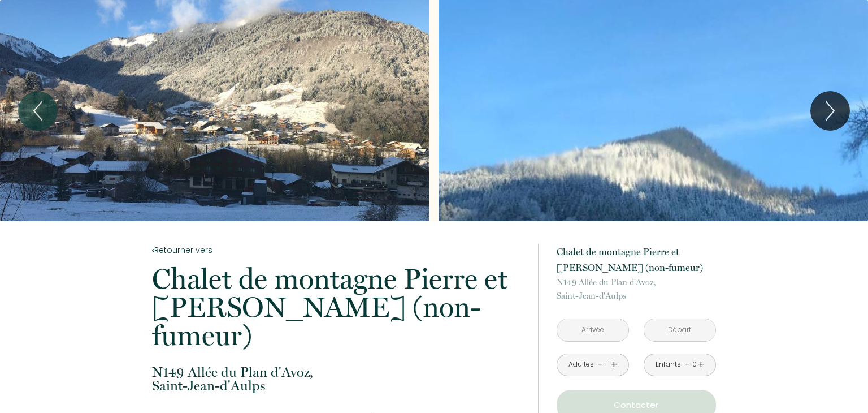 This screenshot has width=868, height=413. Describe the element at coordinates (668, 364) in the screenshot. I see `div: Enfants` at that location.